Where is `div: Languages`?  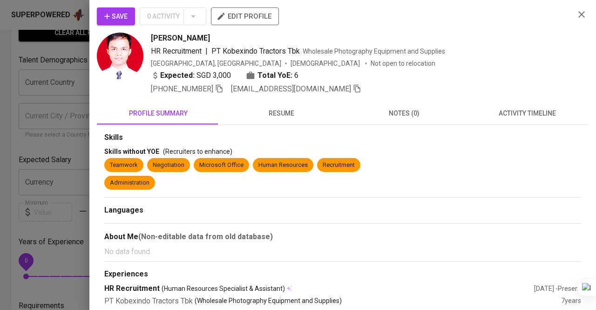
div: Languages is located at coordinates (343, 210).